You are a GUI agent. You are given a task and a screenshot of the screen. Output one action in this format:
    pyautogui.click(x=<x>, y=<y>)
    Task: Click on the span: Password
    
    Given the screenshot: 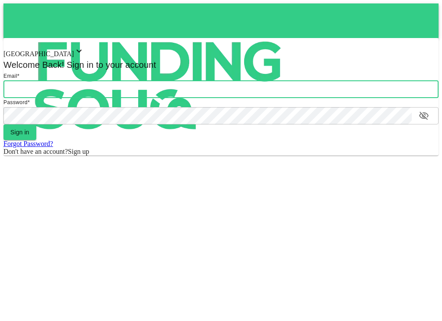 What is the action you would take?
    pyautogui.click(x=16, y=102)
    